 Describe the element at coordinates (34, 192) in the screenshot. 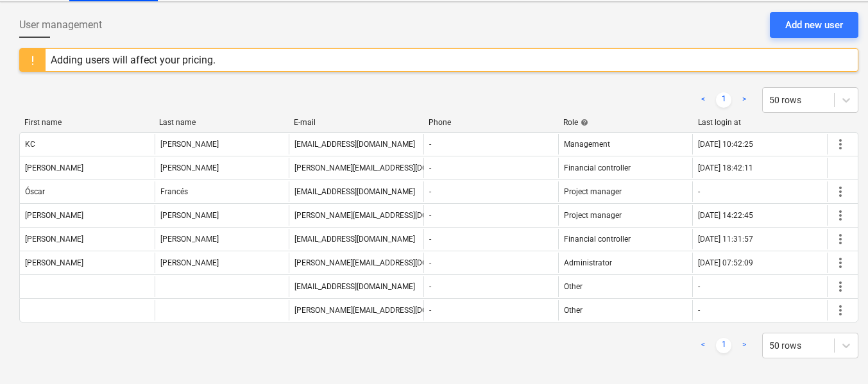

I see `div: Óscar` at that location.